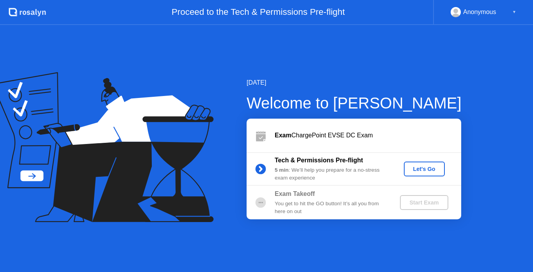 Image resolution: width=533 pixels, height=272 pixels. What do you see at coordinates (294, 193) in the screenshot?
I see `b: Exam Takeoff` at bounding box center [294, 193].